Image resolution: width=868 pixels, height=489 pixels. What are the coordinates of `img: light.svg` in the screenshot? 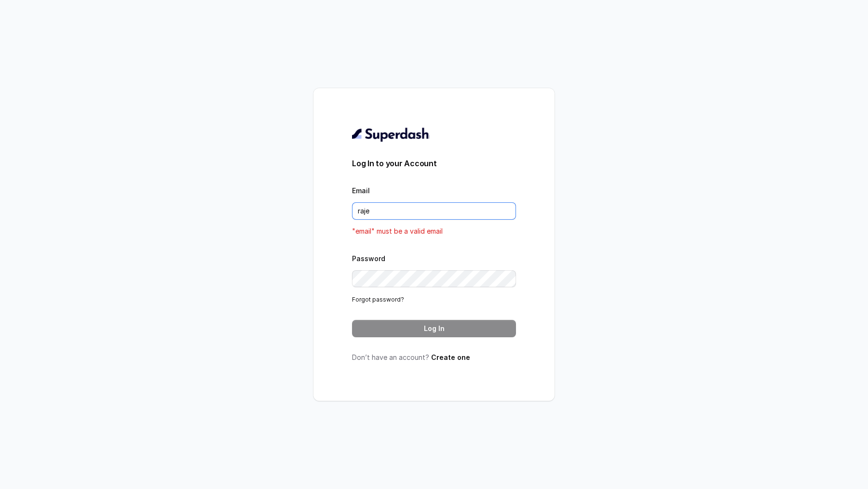 It's located at (390, 134).